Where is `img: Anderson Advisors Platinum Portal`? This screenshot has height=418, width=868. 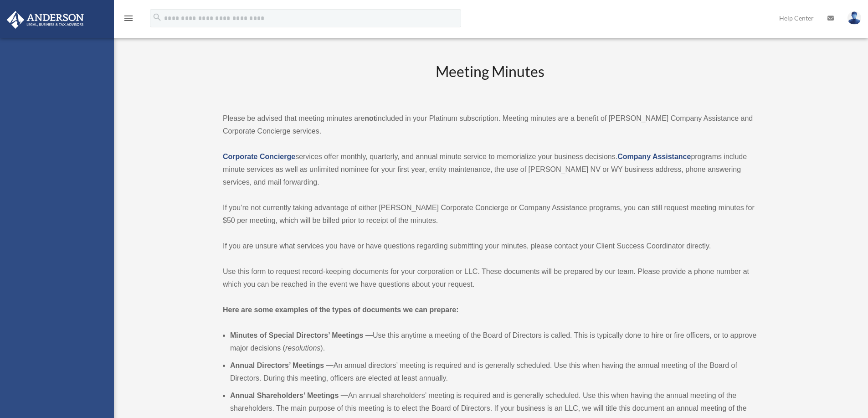 img: Anderson Advisors Platinum Portal is located at coordinates (45, 20).